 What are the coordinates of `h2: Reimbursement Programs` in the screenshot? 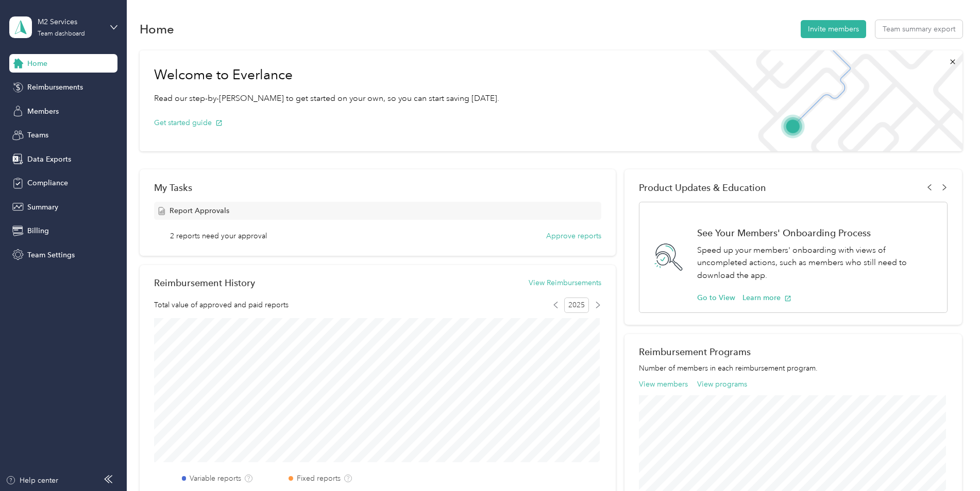 It's located at (793, 352).